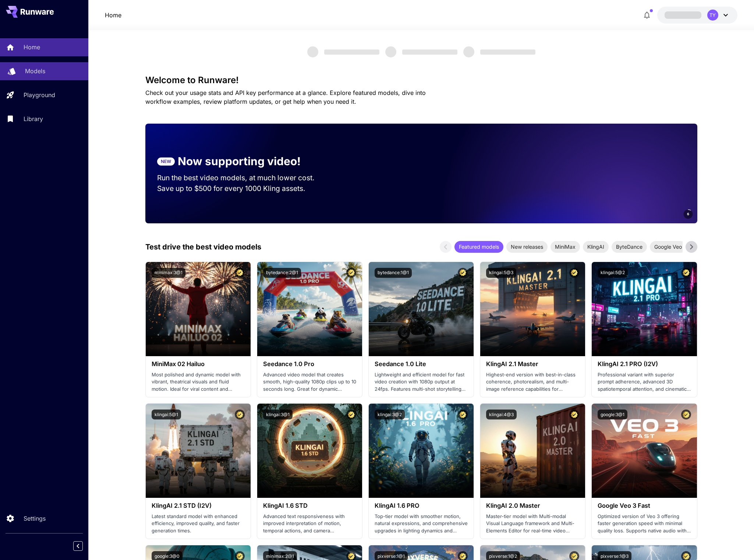  I want to click on a: Home, so click(113, 15).